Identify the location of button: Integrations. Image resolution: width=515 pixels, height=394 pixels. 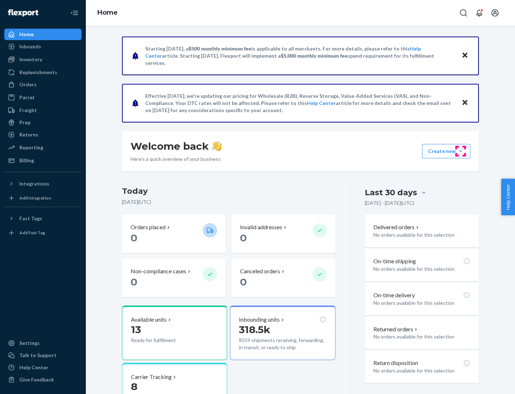
(43, 184).